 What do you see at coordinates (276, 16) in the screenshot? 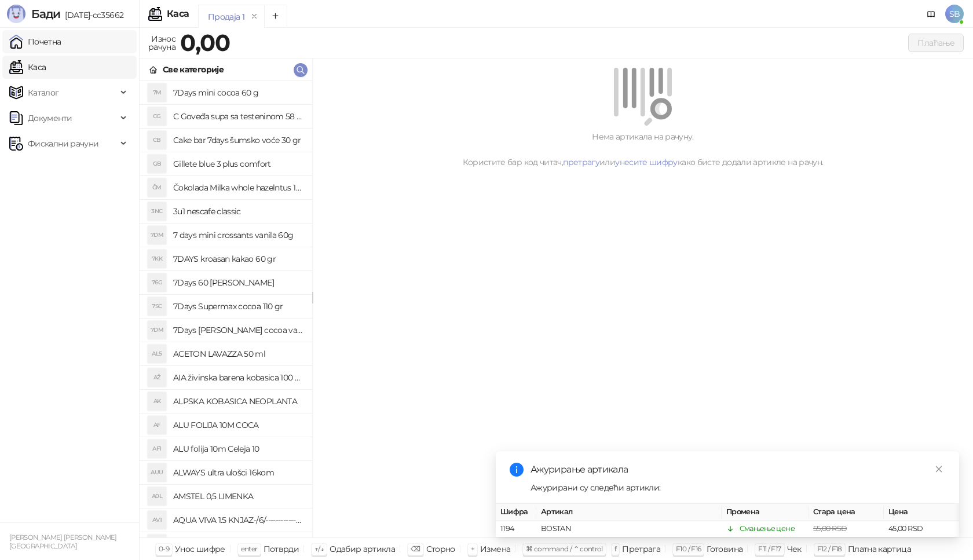
I see `button: Add tab` at bounding box center [276, 16].